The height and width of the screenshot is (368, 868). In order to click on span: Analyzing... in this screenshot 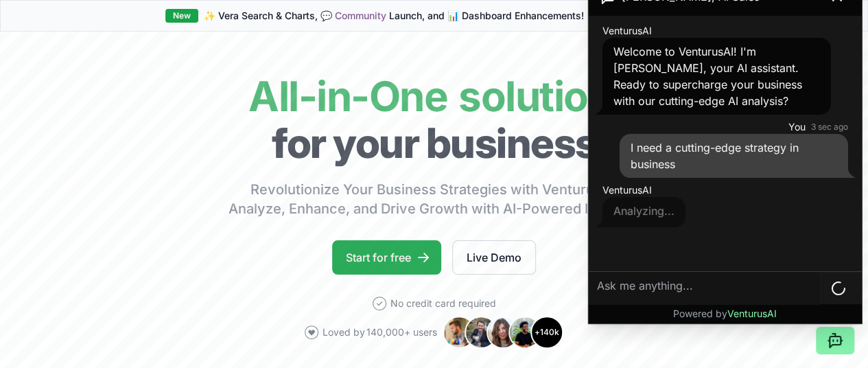, I will do `click(644, 211)`.